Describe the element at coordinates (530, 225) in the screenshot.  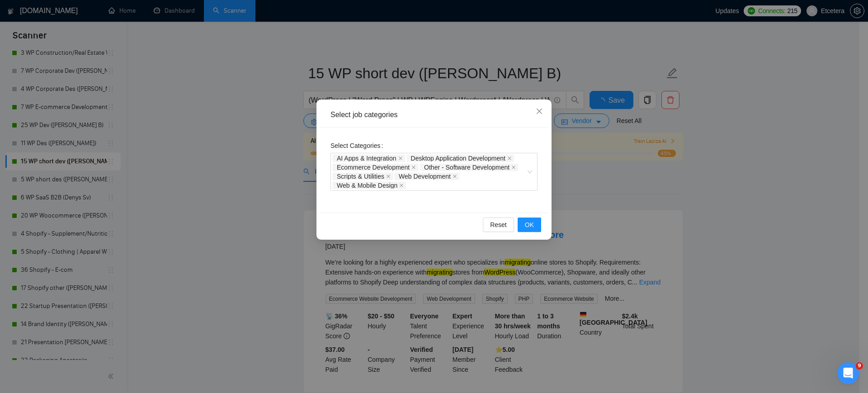
I see `button: OK` at that location.